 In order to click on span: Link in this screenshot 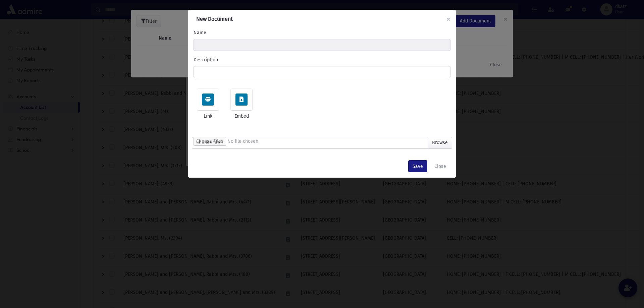, I will do `click(208, 116)`.